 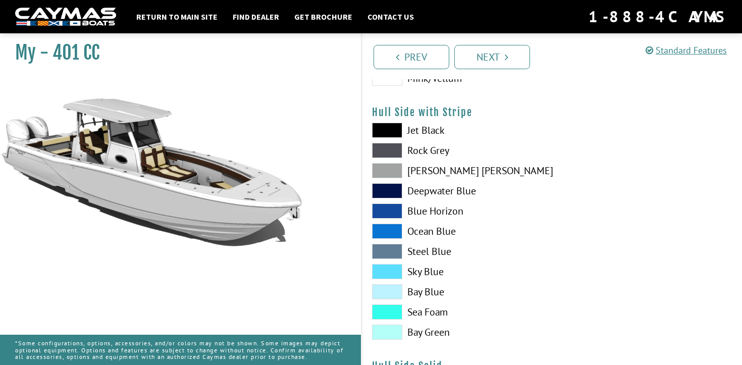 I want to click on a: Next, so click(x=492, y=57).